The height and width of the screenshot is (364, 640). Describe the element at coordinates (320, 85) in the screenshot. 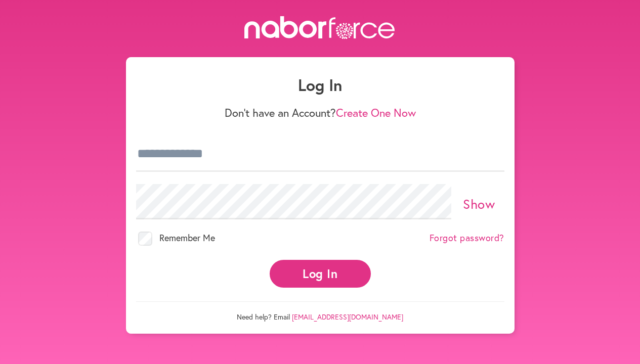

I see `h1: Log In` at that location.